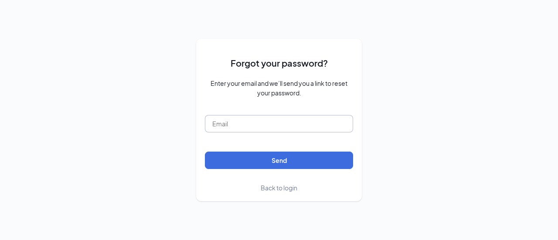 The width and height of the screenshot is (558, 240). Describe the element at coordinates (279, 188) in the screenshot. I see `span: Back to login` at that location.